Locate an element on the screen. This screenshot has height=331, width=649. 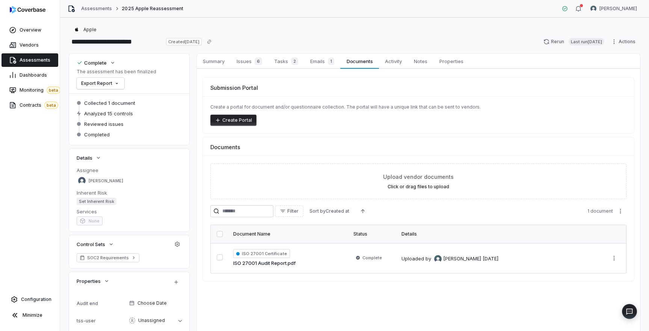
span: Collected 1 document is located at coordinates (110, 103).